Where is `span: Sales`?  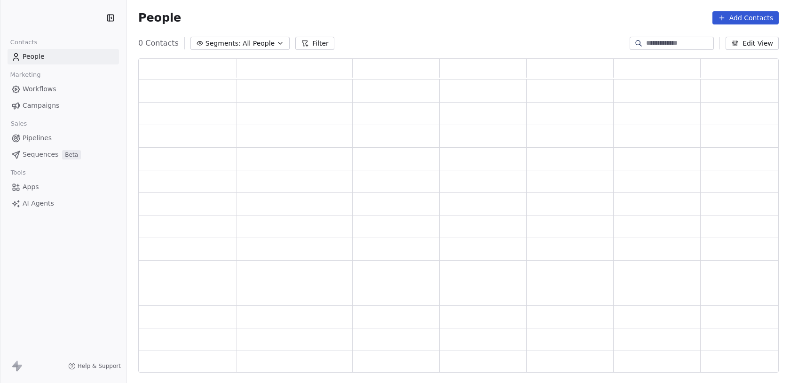
span: Sales is located at coordinates (19, 124).